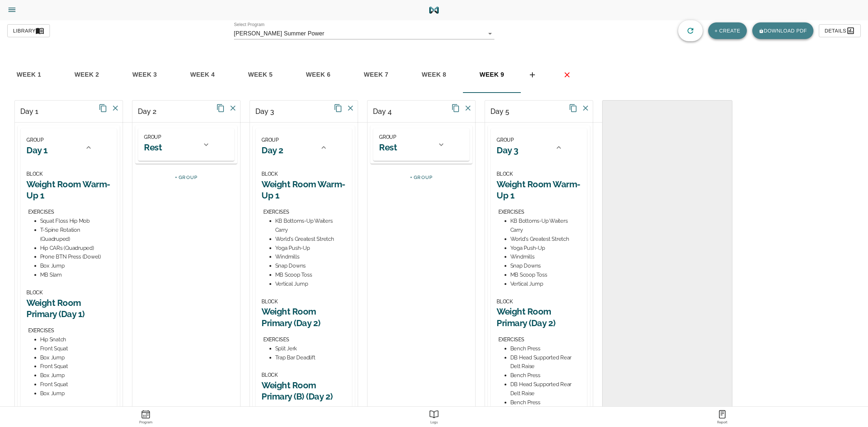  I want to click on h2: Day 1, so click(37, 150).